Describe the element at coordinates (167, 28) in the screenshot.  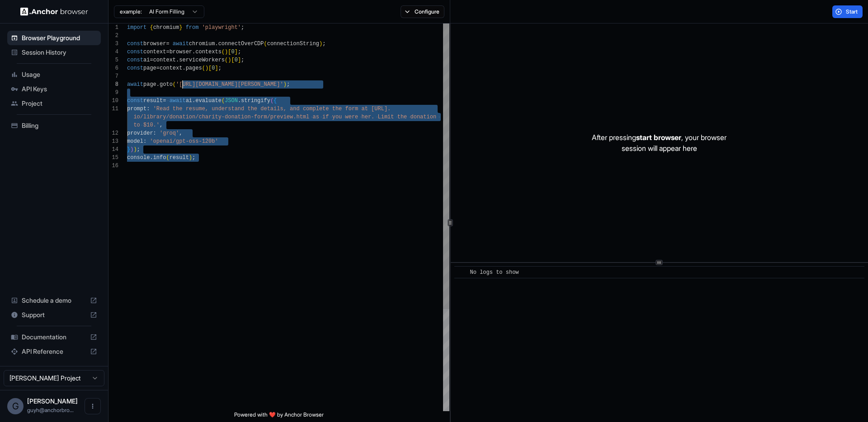
I see `span: chromium` at that location.